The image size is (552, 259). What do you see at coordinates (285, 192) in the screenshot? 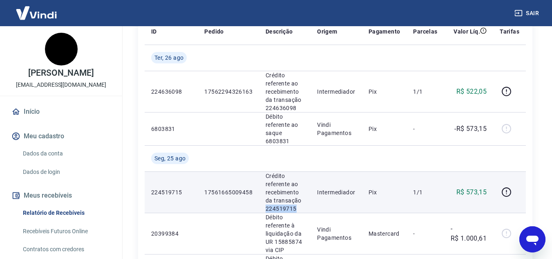
I see `p: Crédito referente ao recebimento da transação 224519715` at bounding box center [285, 192].